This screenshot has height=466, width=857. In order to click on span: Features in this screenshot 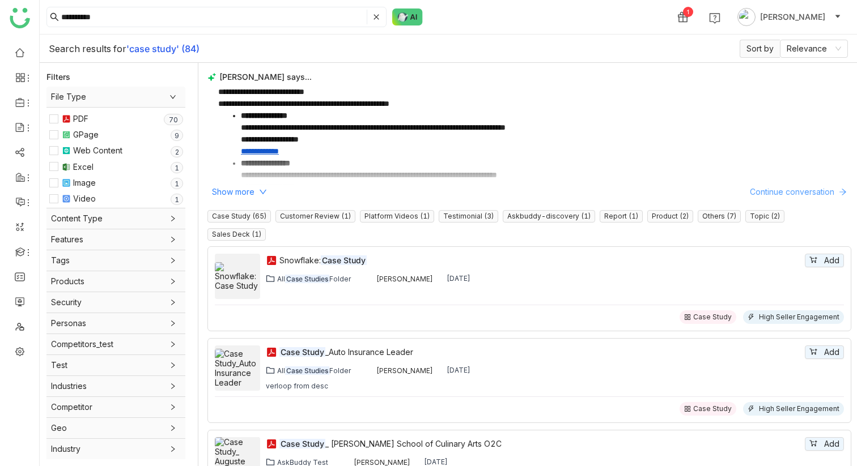, I will do `click(116, 240)`.